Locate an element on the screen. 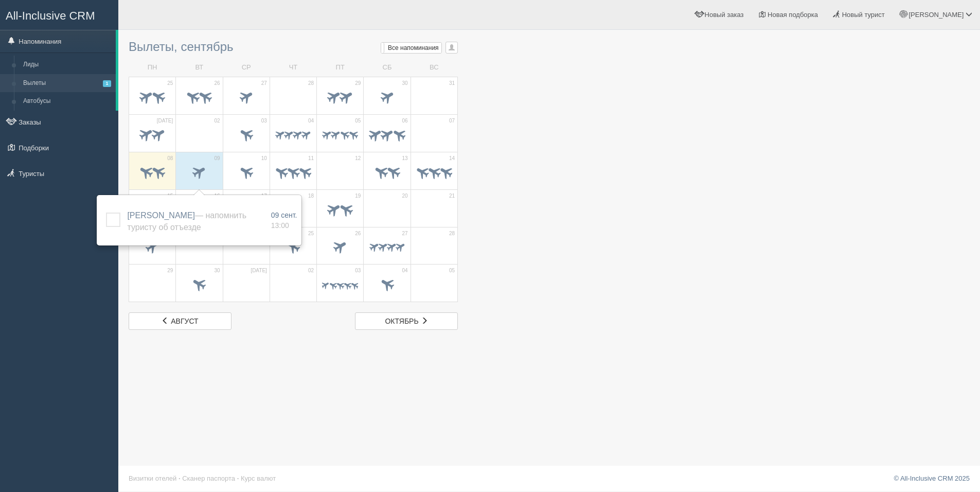 The image size is (980, 492). span: 12 is located at coordinates (357, 158).